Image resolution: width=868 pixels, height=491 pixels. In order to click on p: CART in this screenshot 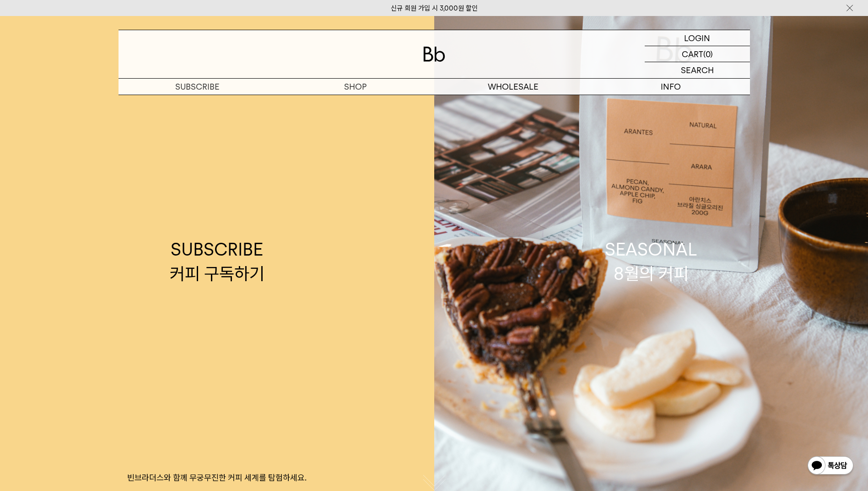, I will do `click(692, 54)`.